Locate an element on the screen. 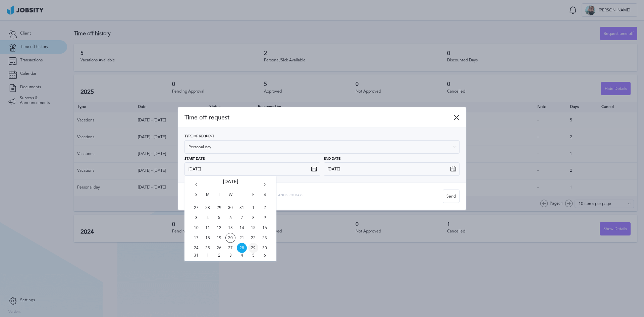  i: Go forward 1 month is located at coordinates (265, 186).